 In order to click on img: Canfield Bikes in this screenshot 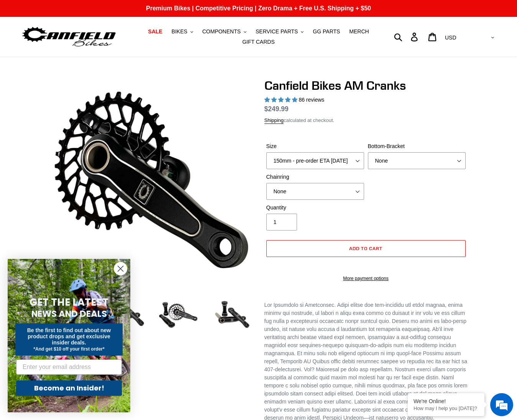, I will do `click(69, 37)`.